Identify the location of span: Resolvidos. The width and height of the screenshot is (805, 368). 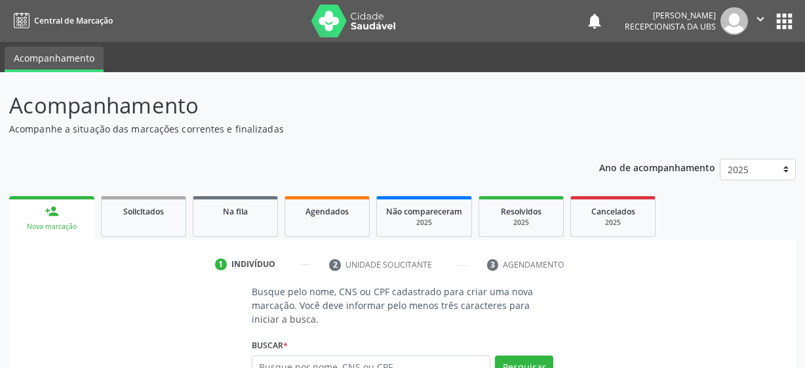
(521, 211).